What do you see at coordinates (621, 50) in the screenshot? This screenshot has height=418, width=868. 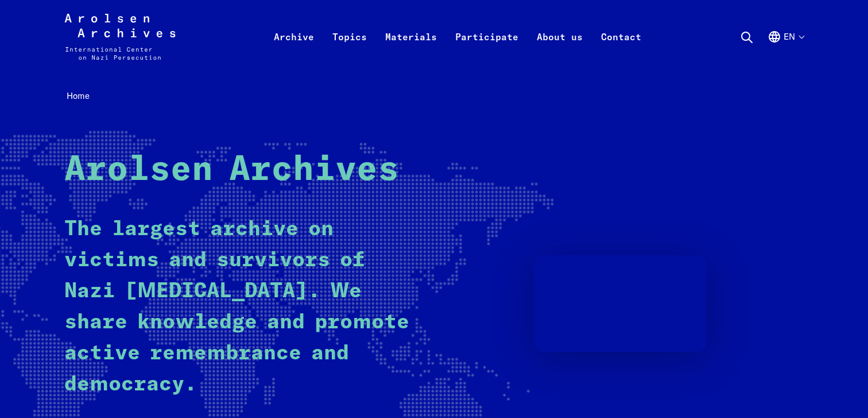 I see `a: Contact` at bounding box center [621, 50].